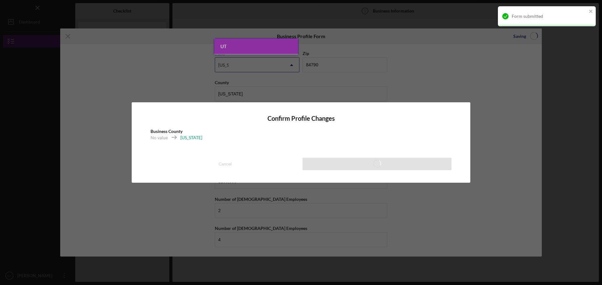 The image size is (602, 285). I want to click on button: Save, so click(377, 164).